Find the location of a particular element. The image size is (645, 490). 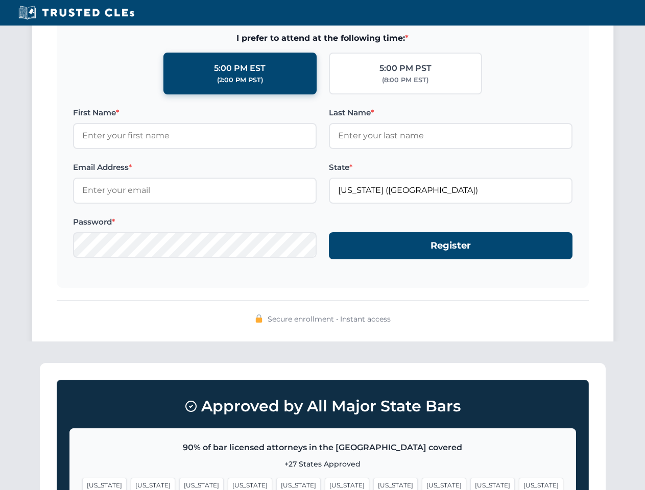

h3: Approved by All Major State Bars is located at coordinates (323, 406).